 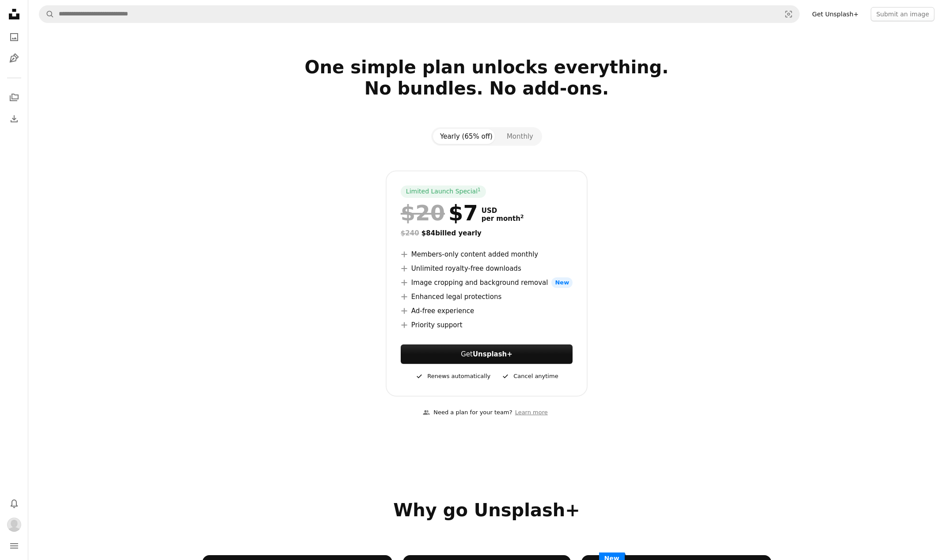 What do you see at coordinates (443, 192) in the screenshot?
I see `div: Limited Launch Special` at bounding box center [443, 192].